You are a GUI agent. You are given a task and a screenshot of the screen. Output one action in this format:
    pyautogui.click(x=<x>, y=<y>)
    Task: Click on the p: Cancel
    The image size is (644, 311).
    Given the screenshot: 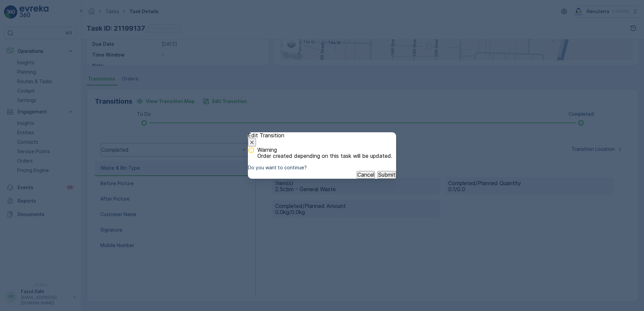 What is the action you would take?
    pyautogui.click(x=365, y=175)
    